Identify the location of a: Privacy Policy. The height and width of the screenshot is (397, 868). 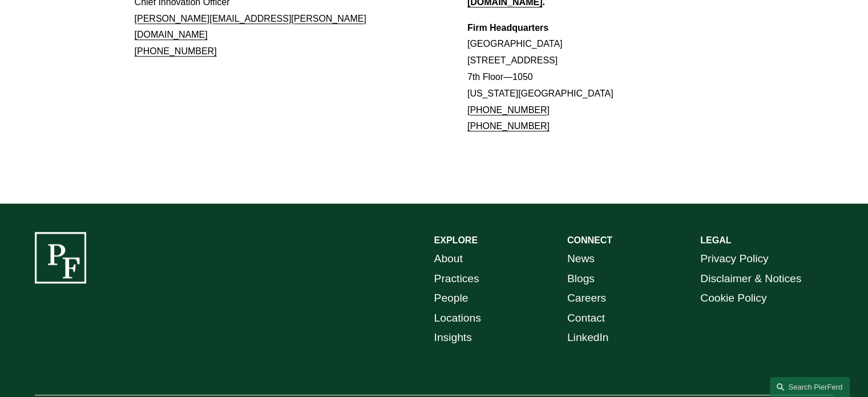
(733, 259).